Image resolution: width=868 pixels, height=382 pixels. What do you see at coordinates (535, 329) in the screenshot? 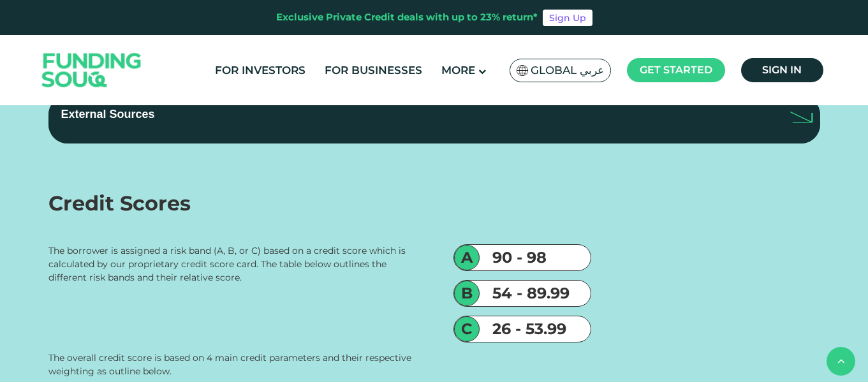
I see `div: 26 - 53.99` at bounding box center [535, 329].